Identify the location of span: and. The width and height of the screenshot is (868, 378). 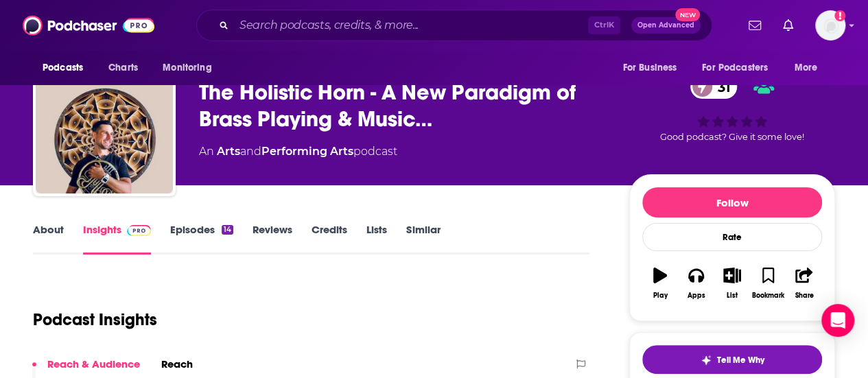
(250, 151).